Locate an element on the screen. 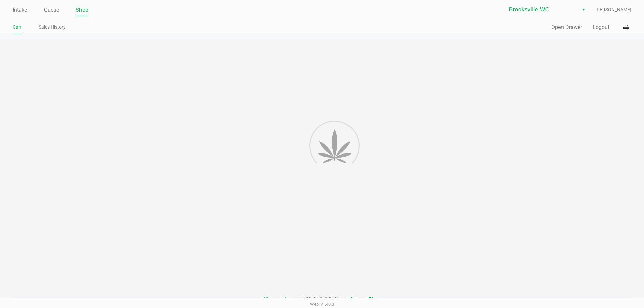 This screenshot has height=308, width=644. a: Sales History is located at coordinates (52, 27).